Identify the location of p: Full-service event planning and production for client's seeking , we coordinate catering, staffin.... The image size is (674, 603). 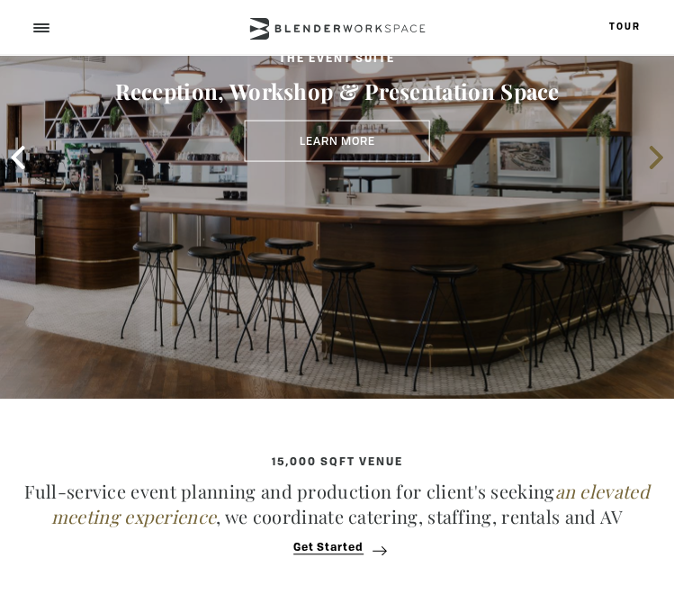
(338, 504).